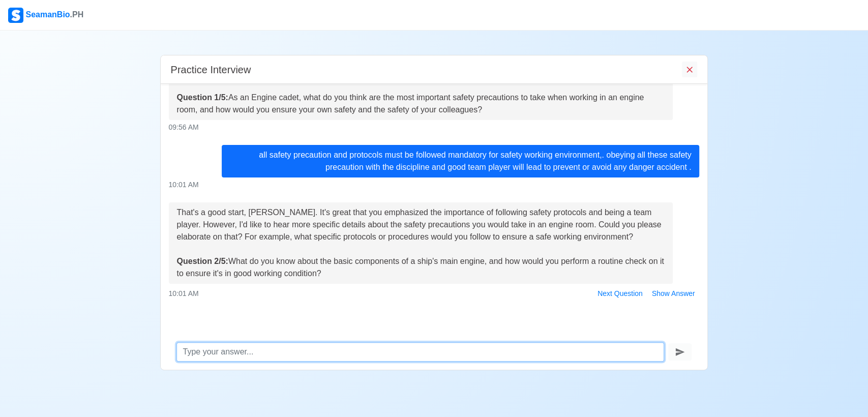  What do you see at coordinates (202, 97) in the screenshot?
I see `strong: Question 1/5:` at bounding box center [202, 97].